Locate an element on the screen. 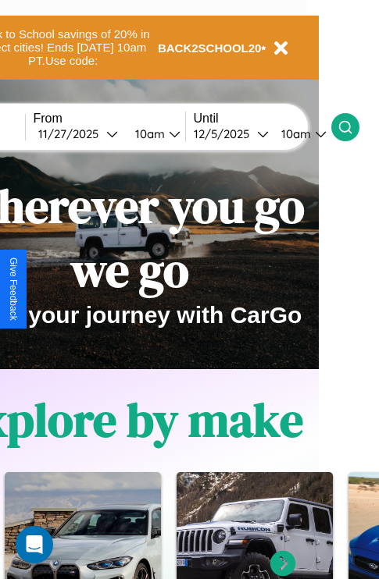 Image resolution: width=379 pixels, height=579 pixels. b: BACK2SCHOOL20 is located at coordinates (209, 48).